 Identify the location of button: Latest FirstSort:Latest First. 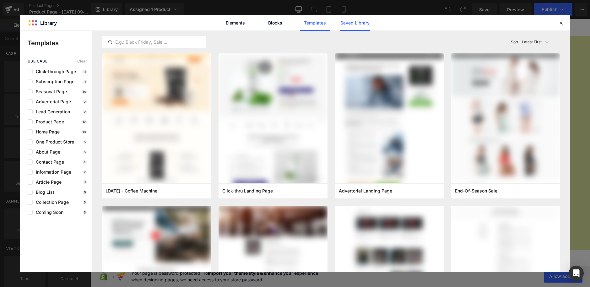
(534, 42).